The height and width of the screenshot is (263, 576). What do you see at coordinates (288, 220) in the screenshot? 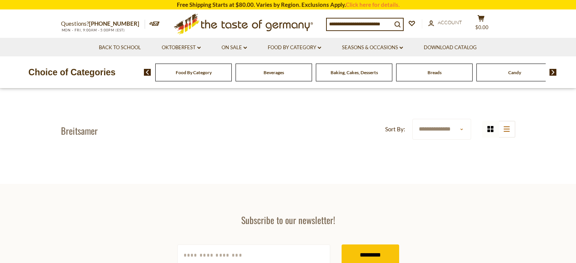
I see `h3: Subscribe to our newsletter!` at bounding box center [288, 220].